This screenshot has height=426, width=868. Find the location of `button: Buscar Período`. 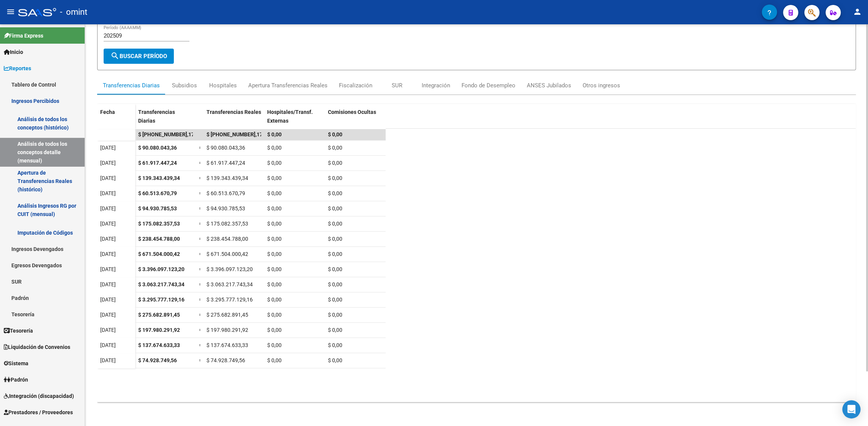

button: Buscar Período is located at coordinates (139, 56).